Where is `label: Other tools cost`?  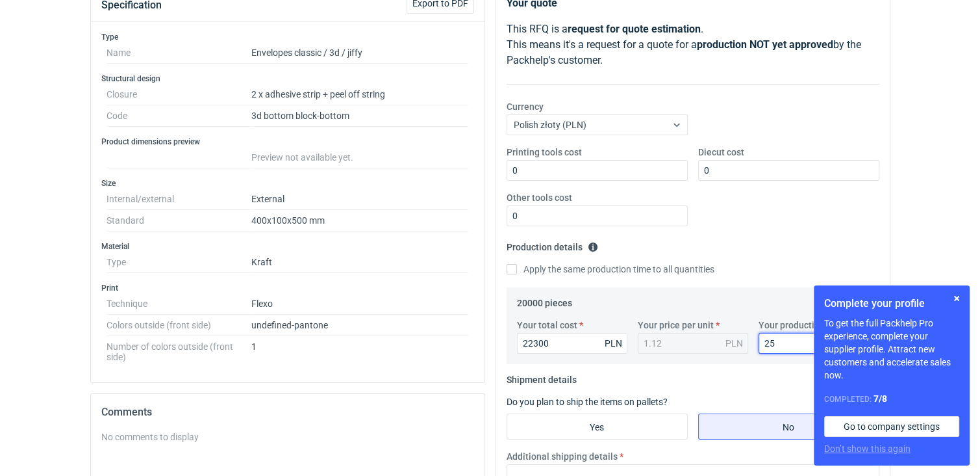
label: Other tools cost is located at coordinates (539, 198).